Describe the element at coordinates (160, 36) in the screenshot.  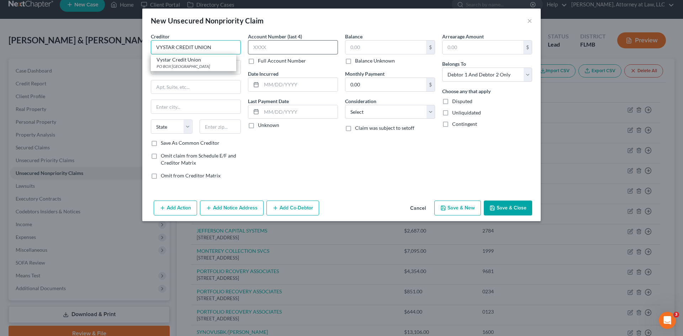
I see `span: Creditor` at that location.